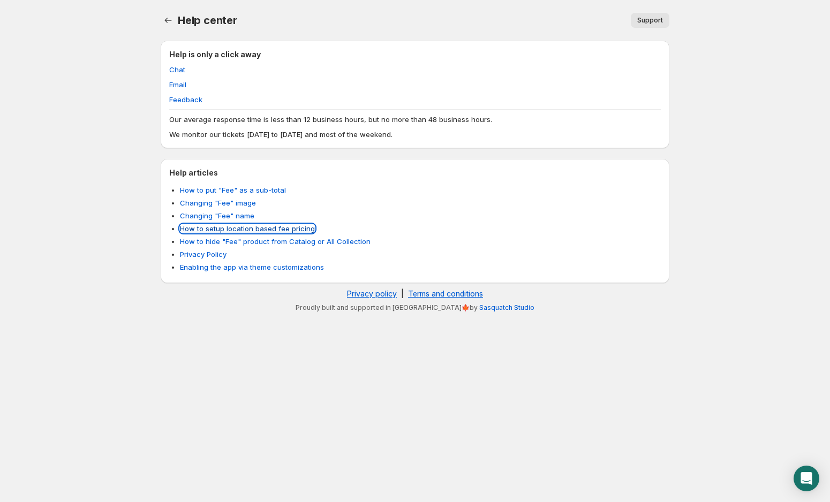 The image size is (830, 502). What do you see at coordinates (177, 70) in the screenshot?
I see `span: Chat` at bounding box center [177, 70].